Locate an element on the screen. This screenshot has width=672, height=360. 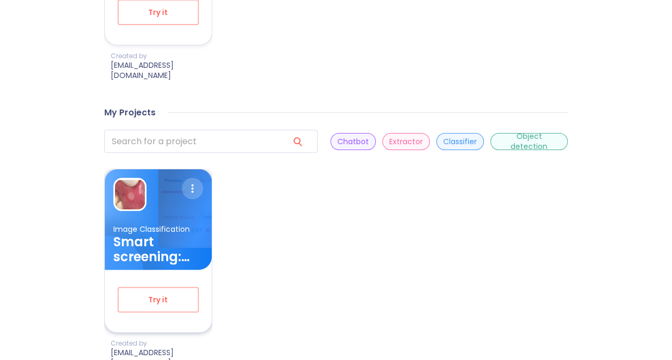
h3: Smart screening: AI-Driven Urgency Detection for Oral Lesion Referrals is located at coordinates (158, 250).